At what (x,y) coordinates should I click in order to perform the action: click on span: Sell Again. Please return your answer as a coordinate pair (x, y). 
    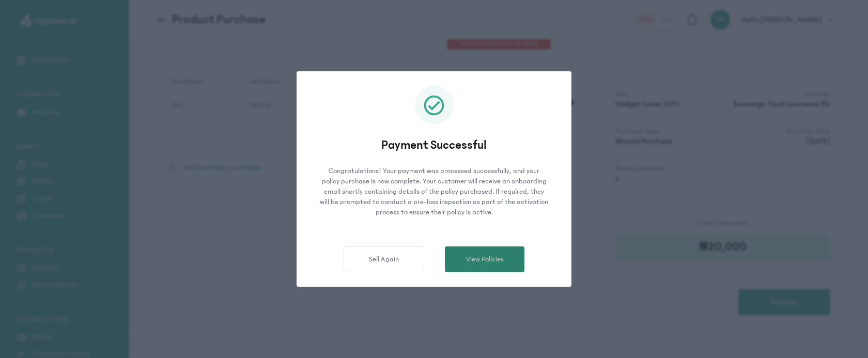
    Looking at the image, I should click on (384, 259).